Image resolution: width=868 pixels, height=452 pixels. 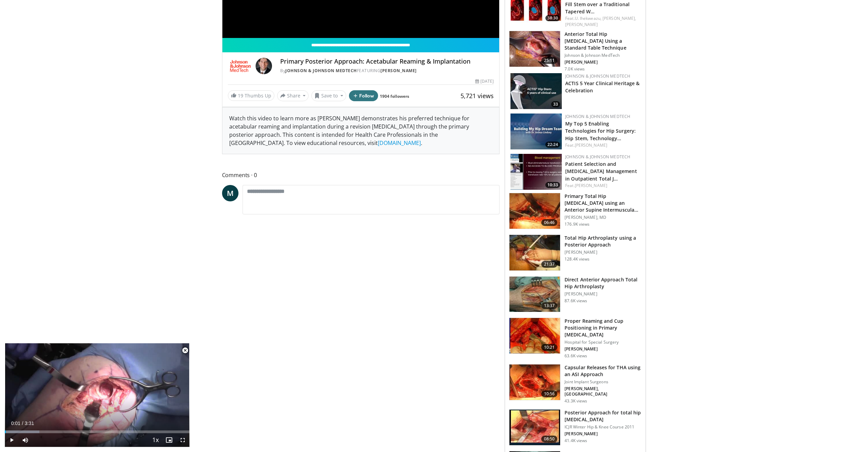 I want to click on button: Save to, so click(x=328, y=95).